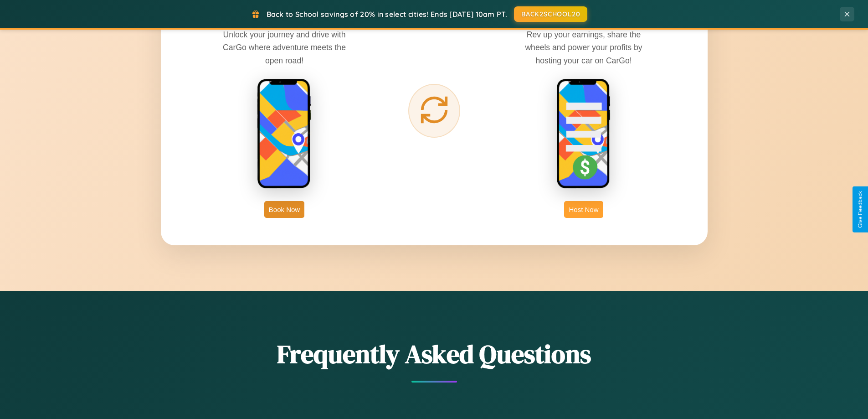  Describe the element at coordinates (551, 14) in the screenshot. I see `button: BACK2SCHOOL20` at that location.